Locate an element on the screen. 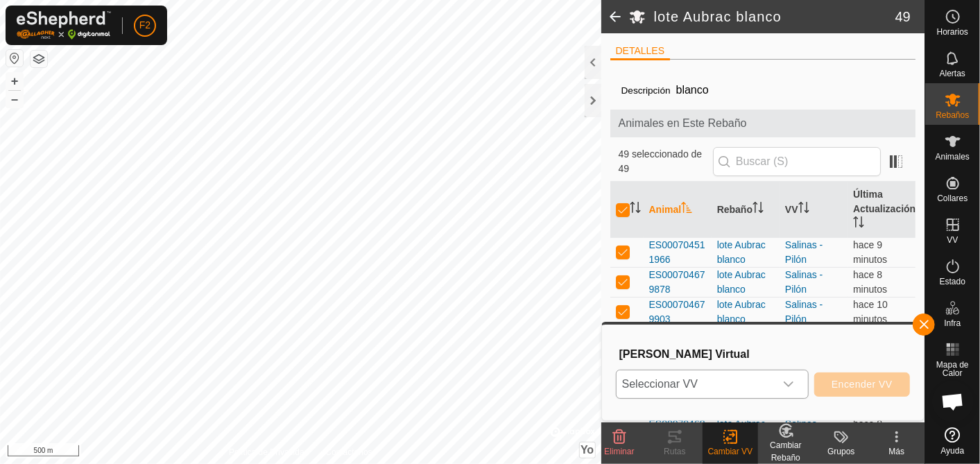 The image size is (980, 464). a: Chat abierto is located at coordinates (953, 401).